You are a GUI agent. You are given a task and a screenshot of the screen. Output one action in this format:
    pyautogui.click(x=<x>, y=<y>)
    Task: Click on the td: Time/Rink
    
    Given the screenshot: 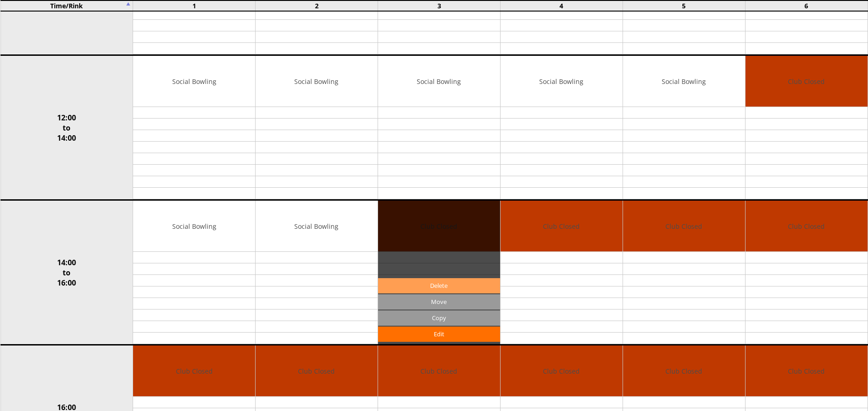 What is the action you would take?
    pyautogui.click(x=67, y=6)
    